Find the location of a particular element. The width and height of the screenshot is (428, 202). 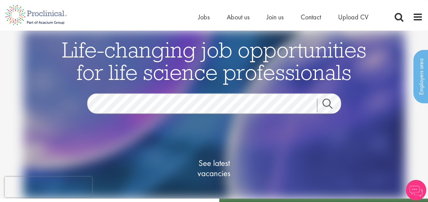

img: Chatbot is located at coordinates (416, 190).